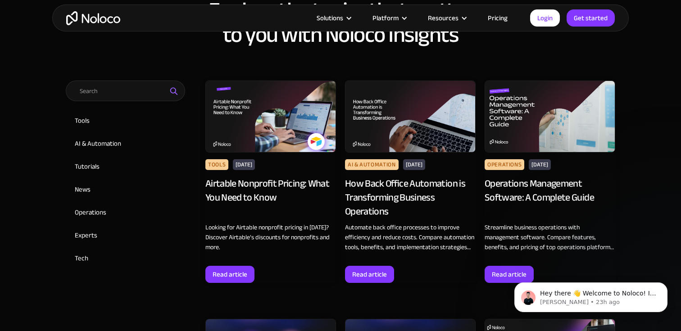  What do you see at coordinates (216, 165) in the screenshot?
I see `div: Tools` at bounding box center [216, 165].